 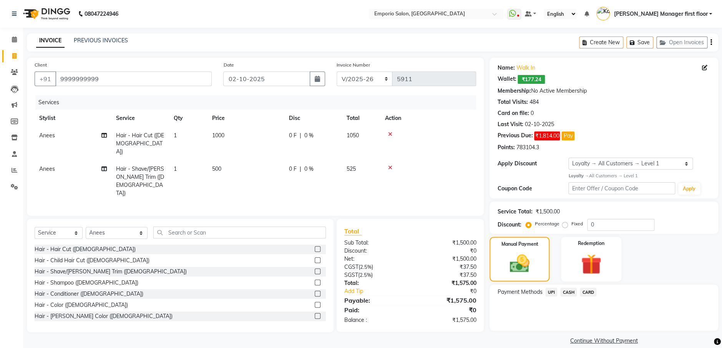 I want to click on div: 484, so click(x=534, y=102).